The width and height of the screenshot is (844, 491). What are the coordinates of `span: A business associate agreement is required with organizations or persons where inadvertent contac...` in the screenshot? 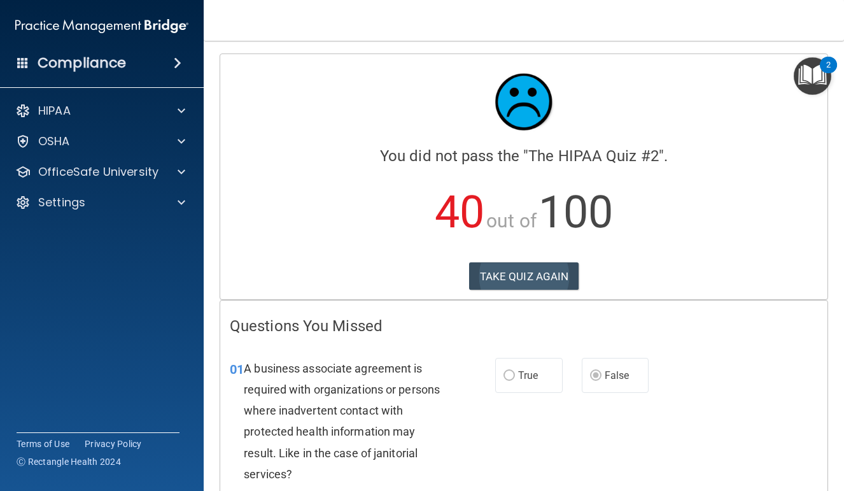 It's located at (342, 421).